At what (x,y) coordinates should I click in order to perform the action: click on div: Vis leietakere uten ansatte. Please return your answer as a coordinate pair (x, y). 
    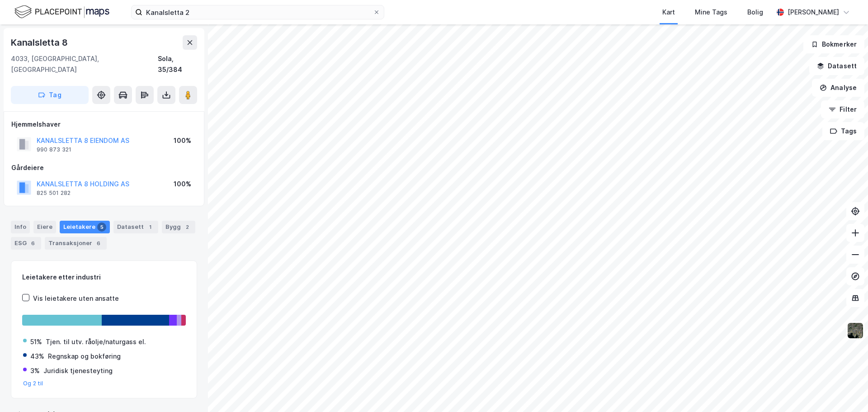
    Looking at the image, I should click on (76, 298).